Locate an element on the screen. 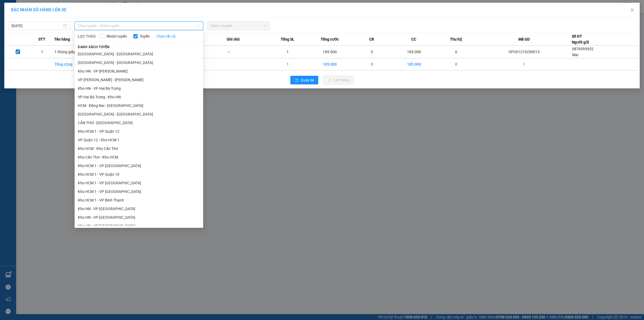 Image resolution: width=644 pixels, height=320 pixels. li: Kho HCM - Kho Cần Thơ is located at coordinates (139, 148).